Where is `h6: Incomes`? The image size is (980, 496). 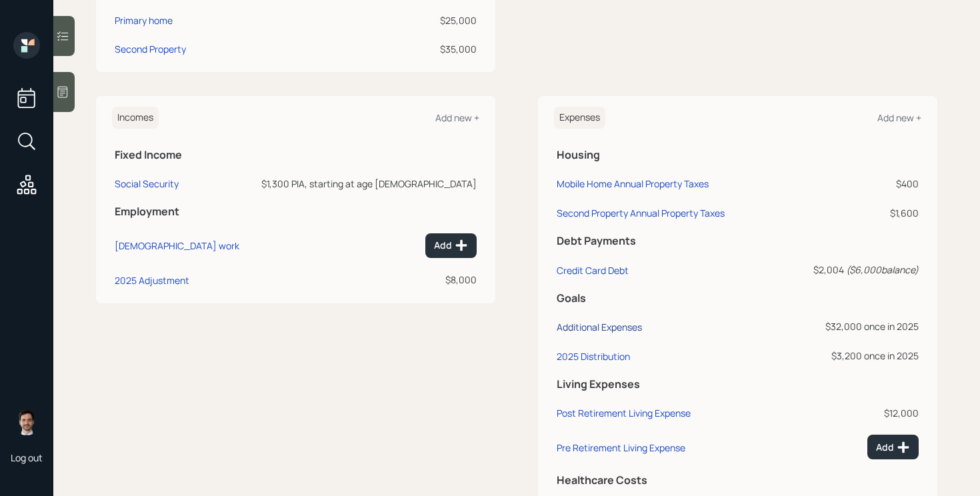
h6: Incomes is located at coordinates (135, 117).